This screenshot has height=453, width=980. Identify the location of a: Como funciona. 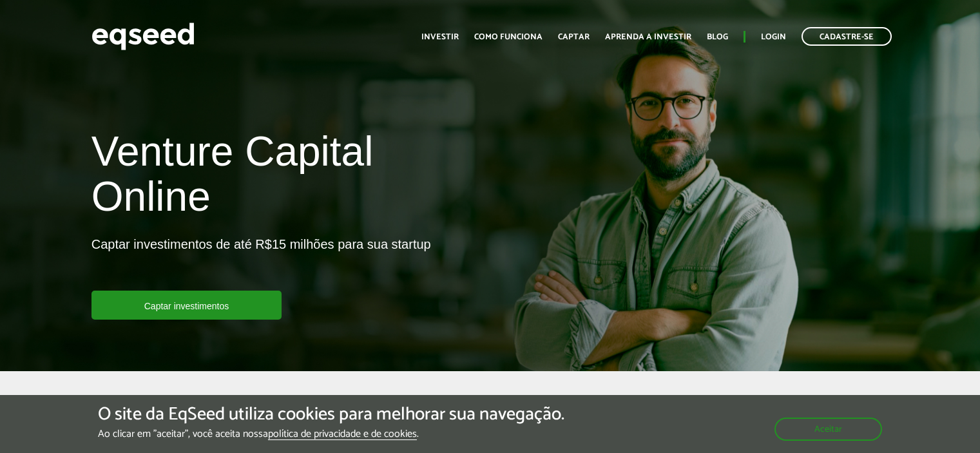
(508, 37).